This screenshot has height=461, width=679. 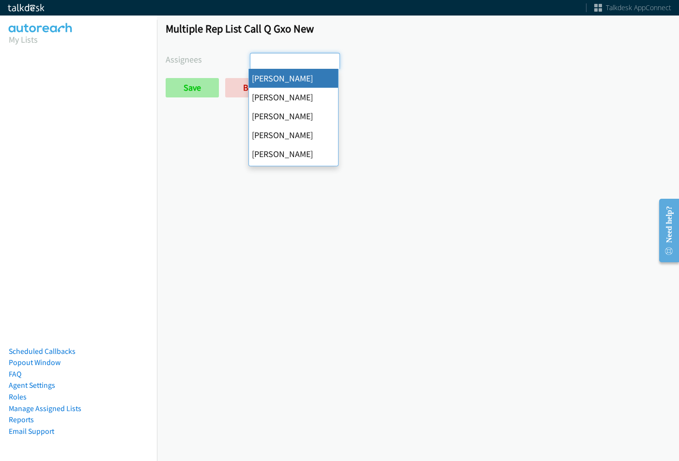 What do you see at coordinates (18, 32) in the screenshot?
I see `div: Need help?` at bounding box center [18, 32].